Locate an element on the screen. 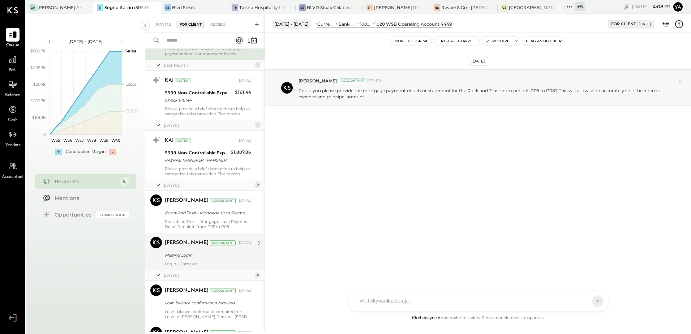 The image size is (691, 334). text: W38 is located at coordinates (91, 140).